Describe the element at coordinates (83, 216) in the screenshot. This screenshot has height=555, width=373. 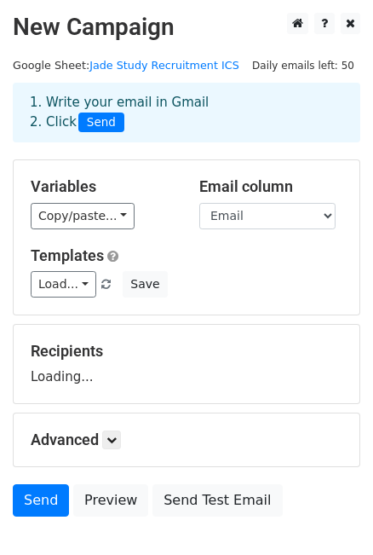
I see `a: Copy/paste...` at that location.